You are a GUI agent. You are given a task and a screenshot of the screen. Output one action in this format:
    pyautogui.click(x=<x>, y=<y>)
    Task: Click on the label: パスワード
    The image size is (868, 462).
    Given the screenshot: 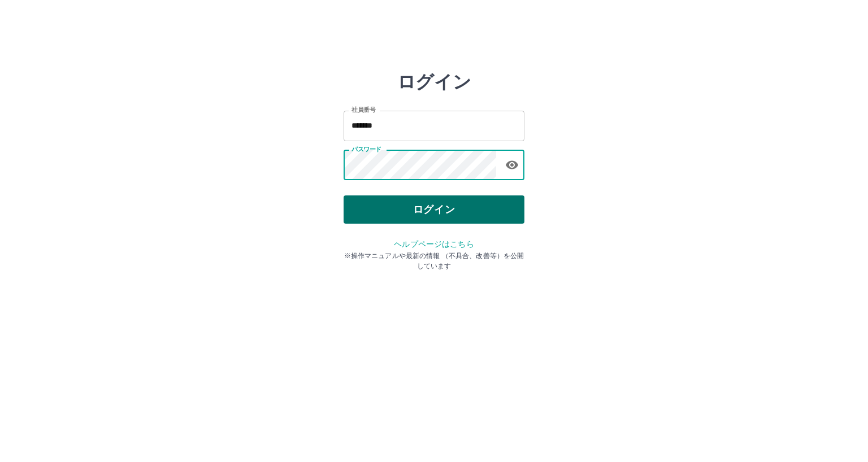 What is the action you would take?
    pyautogui.click(x=367, y=149)
    